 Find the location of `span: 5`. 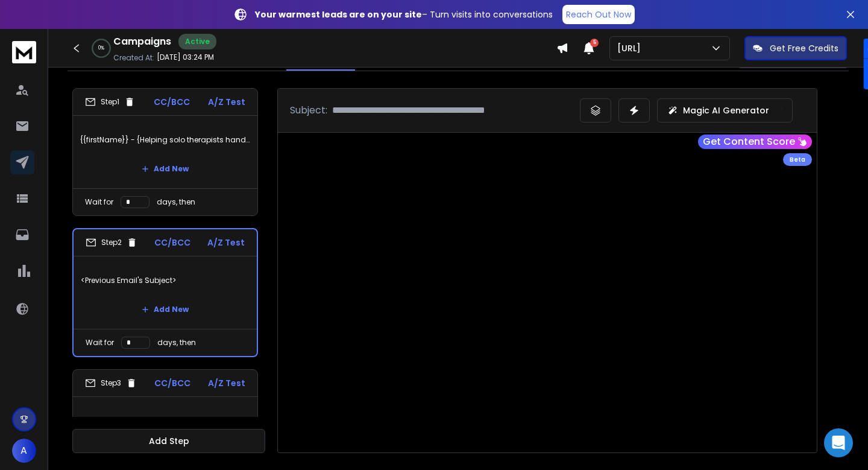

span: 5 is located at coordinates (594, 43).